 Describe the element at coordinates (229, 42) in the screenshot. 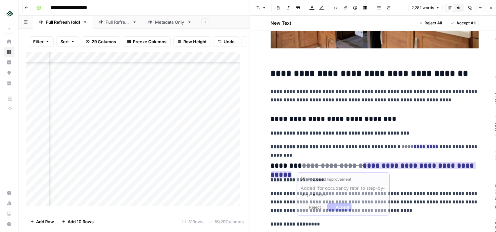

I see `span: Undo` at that location.